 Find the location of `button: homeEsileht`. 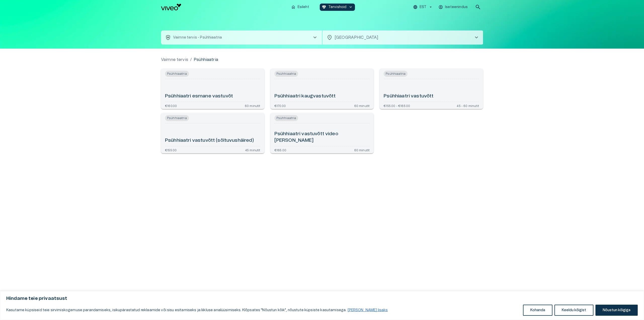

button: homeEsileht is located at coordinates (300, 7).